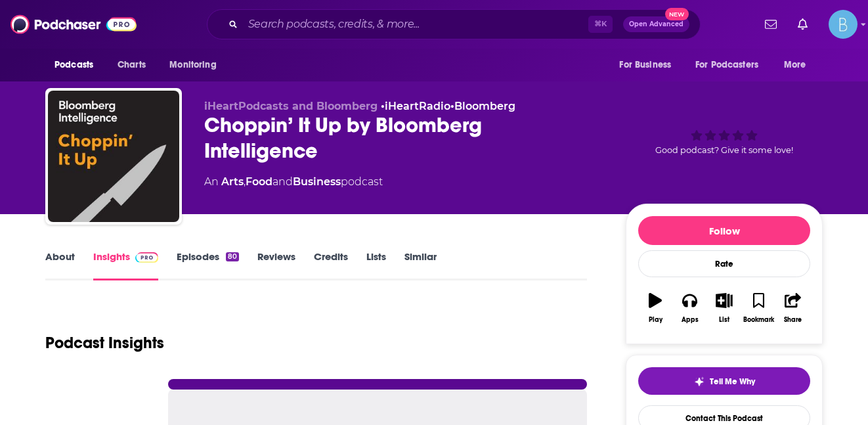 The height and width of the screenshot is (425, 868). I want to click on a: About, so click(60, 266).